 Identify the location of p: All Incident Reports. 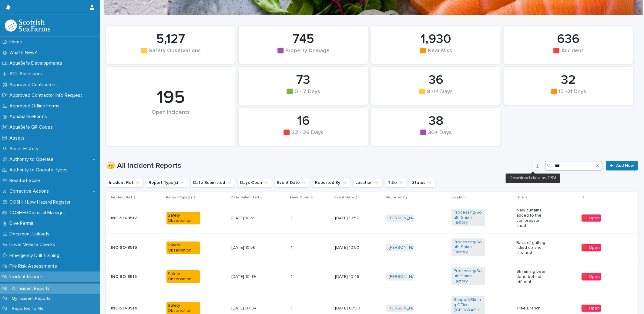
(31, 289).